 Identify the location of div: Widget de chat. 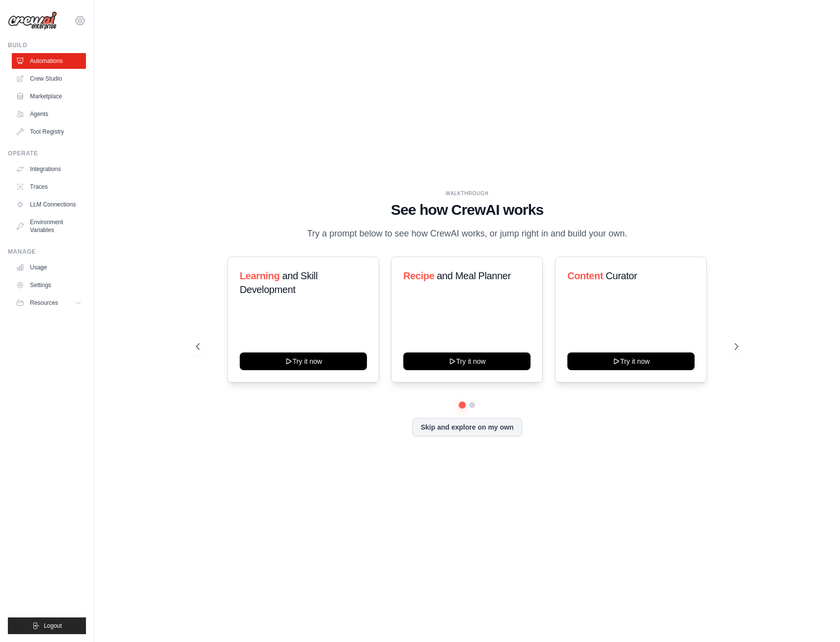
(816, 618).